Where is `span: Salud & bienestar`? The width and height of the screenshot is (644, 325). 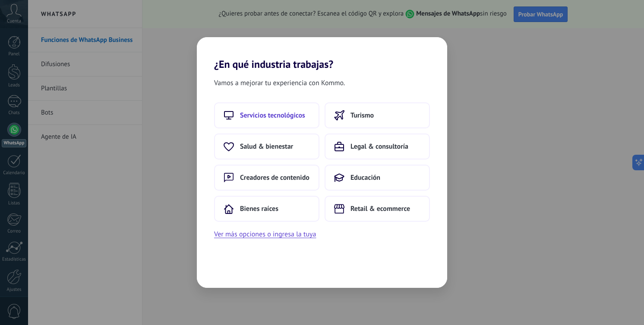
span: Salud & bienestar is located at coordinates (267, 147).